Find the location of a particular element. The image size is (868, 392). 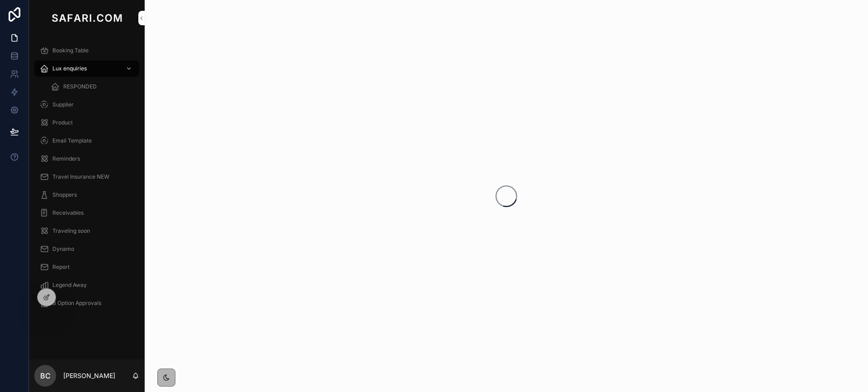

span: Supplier is located at coordinates (63, 105).